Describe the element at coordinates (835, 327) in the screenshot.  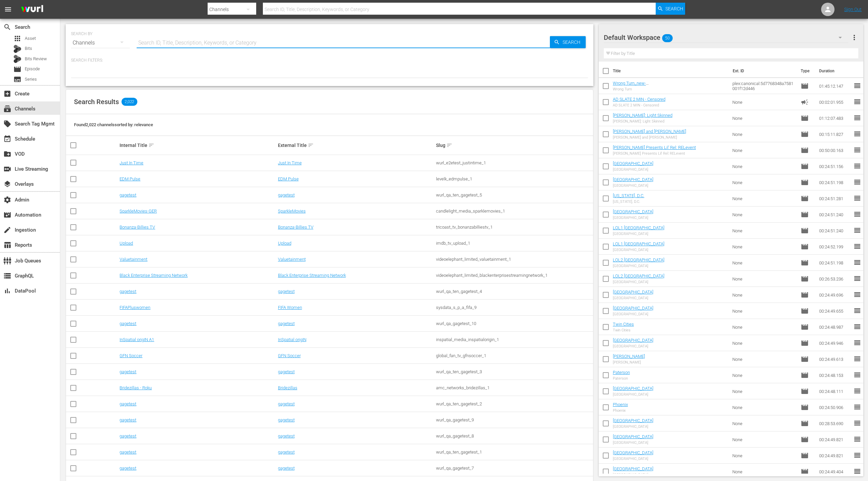
I see `td: 00:24:48.987` at that location.